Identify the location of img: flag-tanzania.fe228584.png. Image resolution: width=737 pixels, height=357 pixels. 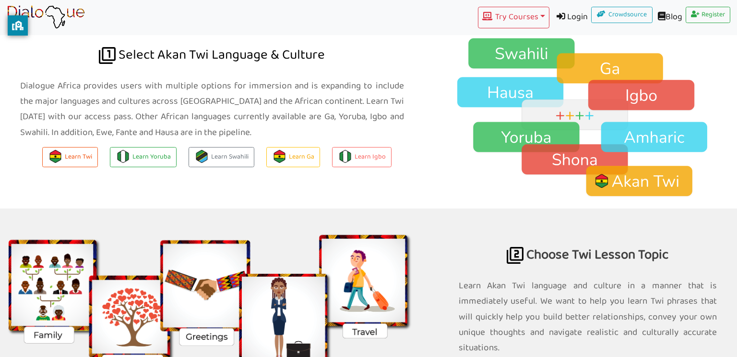
(202, 156).